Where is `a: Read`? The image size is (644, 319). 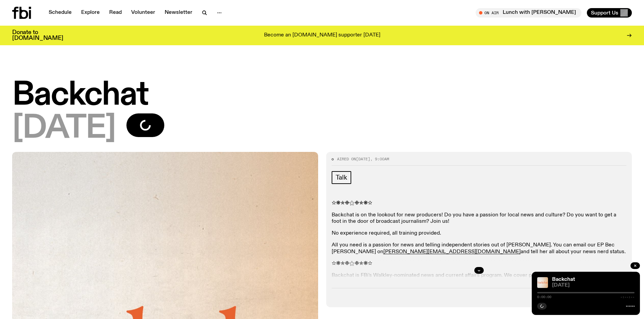
a: Read is located at coordinates (115, 13).